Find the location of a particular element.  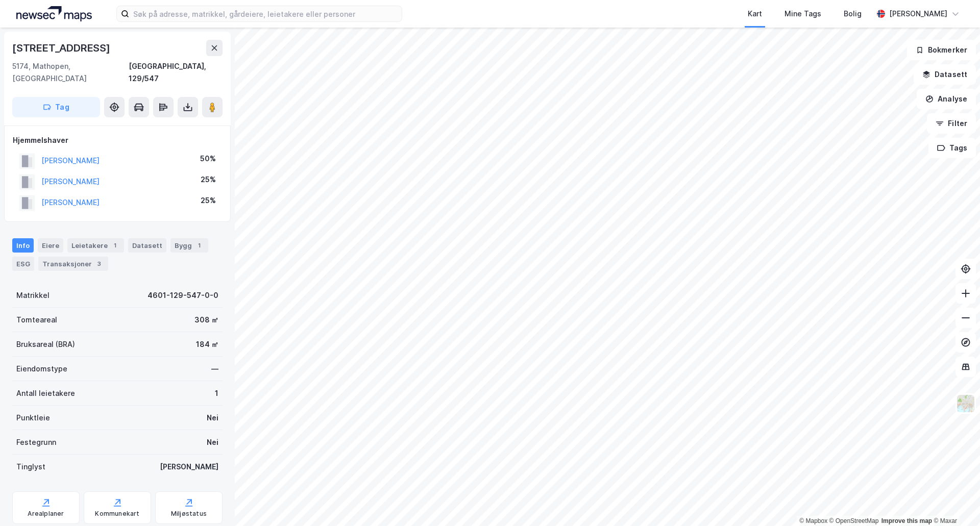

div: Kommunekart is located at coordinates (117, 514).